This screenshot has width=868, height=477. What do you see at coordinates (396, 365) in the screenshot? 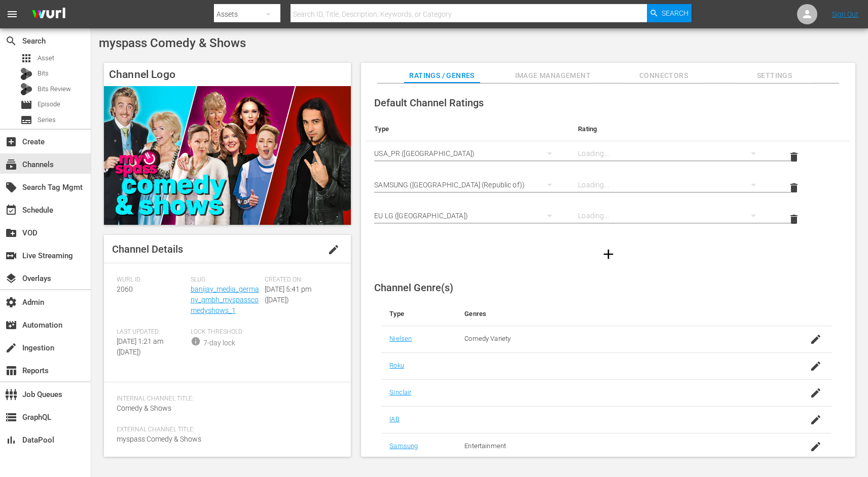
I see `a: Roku` at bounding box center [396, 365].